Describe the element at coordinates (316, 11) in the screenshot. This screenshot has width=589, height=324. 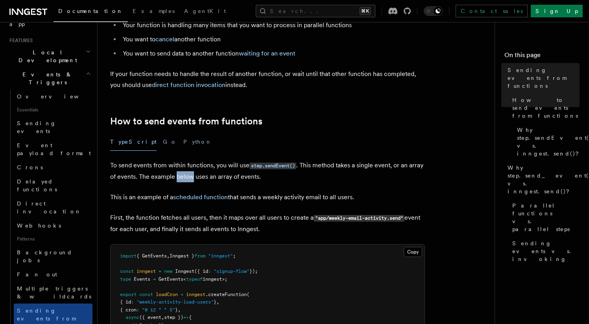
I see `button: Search...⌘K` at that location.